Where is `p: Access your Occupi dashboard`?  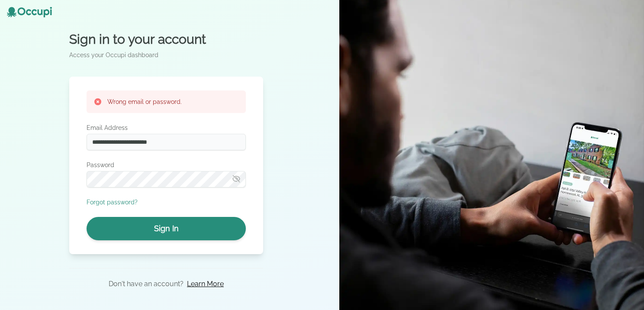
p: Access your Occupi dashboard is located at coordinates (166, 55).